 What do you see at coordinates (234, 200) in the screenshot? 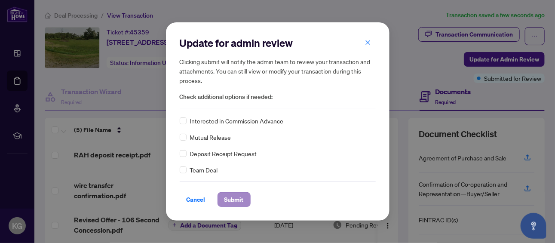
I see `button: Submit` at bounding box center [234, 200].